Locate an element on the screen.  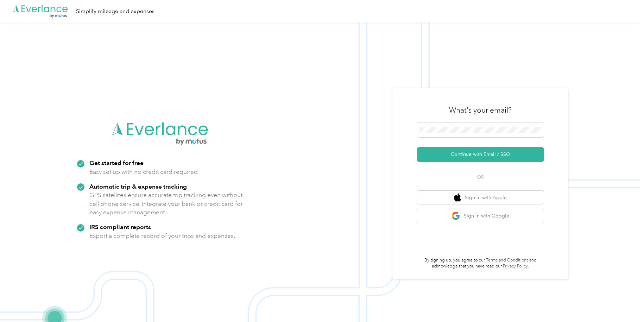
p: GPS satellites ensure accurate trip tracking even without cell phone service. Integrate your bank... is located at coordinates (166, 204).